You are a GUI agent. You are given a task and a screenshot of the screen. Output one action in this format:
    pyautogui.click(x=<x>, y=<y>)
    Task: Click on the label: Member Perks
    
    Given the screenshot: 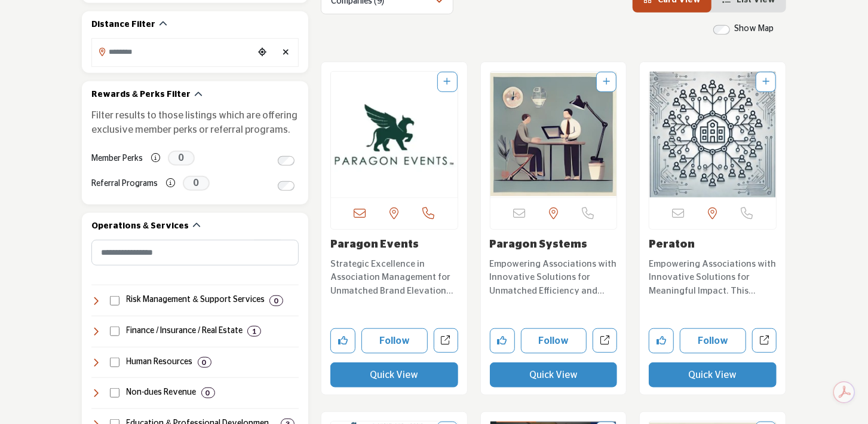 What is the action you would take?
    pyautogui.click(x=117, y=158)
    